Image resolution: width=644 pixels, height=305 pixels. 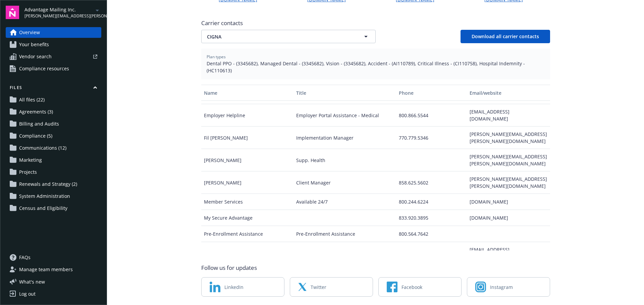 What do you see at coordinates (53, 57) in the screenshot?
I see `a: Vendor search` at bounding box center [53, 57].